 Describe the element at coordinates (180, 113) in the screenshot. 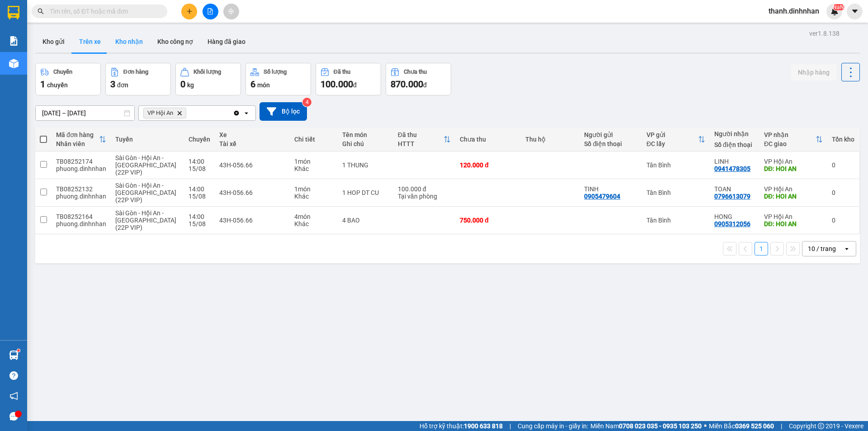

I see `svg: Delete` at that location.